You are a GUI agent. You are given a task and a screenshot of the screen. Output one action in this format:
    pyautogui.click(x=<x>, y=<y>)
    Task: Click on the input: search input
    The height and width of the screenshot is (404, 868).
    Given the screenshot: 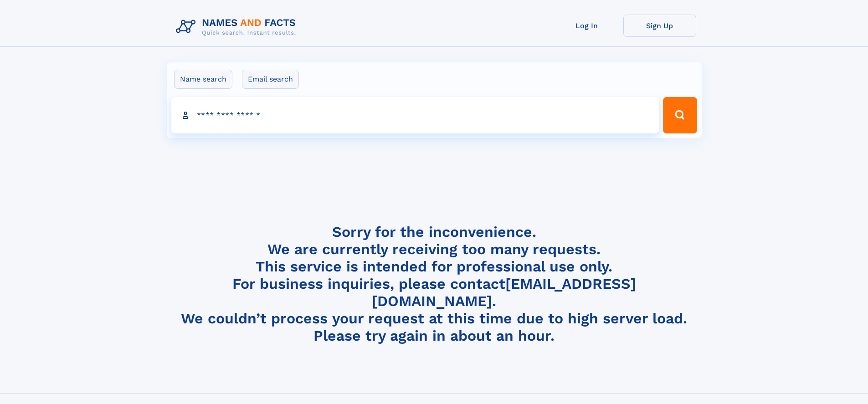 What is the action you would take?
    pyautogui.click(x=415, y=115)
    